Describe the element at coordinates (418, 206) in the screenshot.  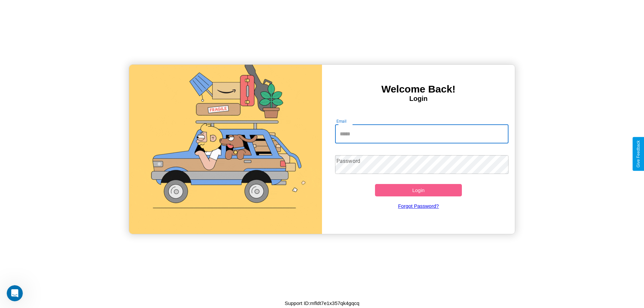
I see `a: Forgot Password?` at that location.